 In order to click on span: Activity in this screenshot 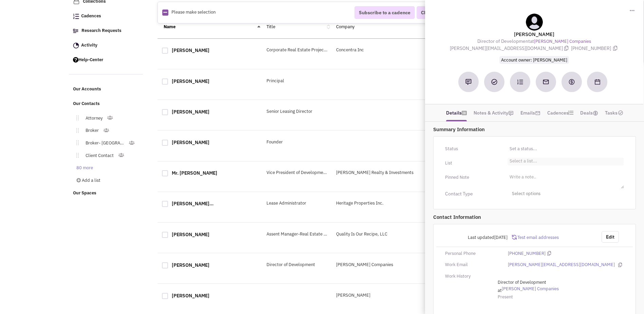, I will do `click(89, 45)`.